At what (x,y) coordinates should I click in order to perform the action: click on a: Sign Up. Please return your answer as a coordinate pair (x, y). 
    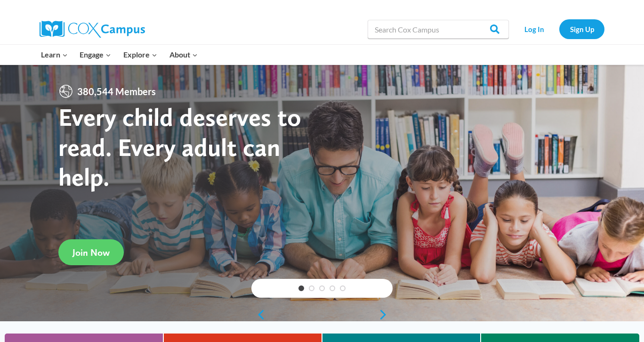
    Looking at the image, I should click on (582, 28).